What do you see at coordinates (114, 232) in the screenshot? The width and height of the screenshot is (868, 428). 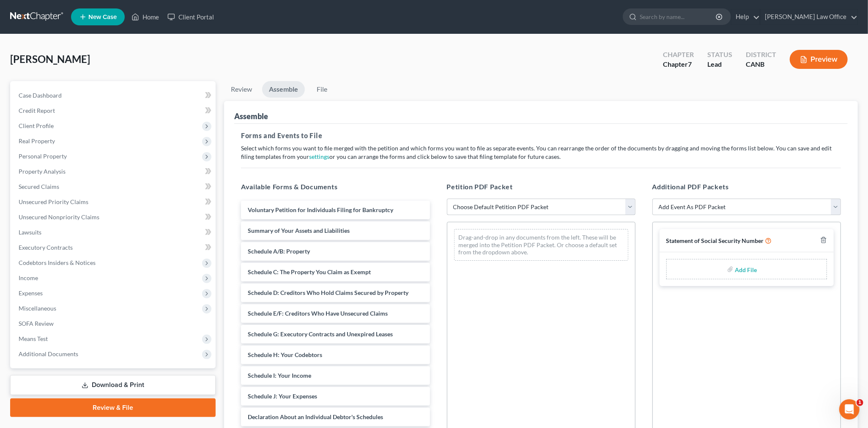 I see `a: Lawsuits` at bounding box center [114, 232].